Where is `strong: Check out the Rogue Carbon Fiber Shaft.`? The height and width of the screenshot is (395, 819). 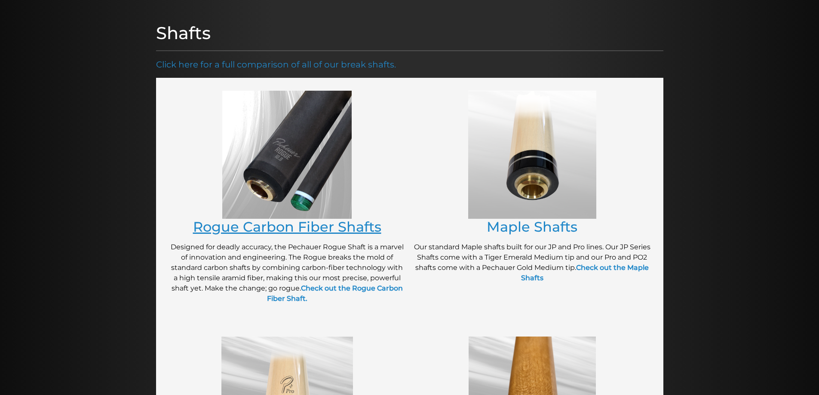
strong: Check out the Rogue Carbon Fiber Shaft. is located at coordinates (335, 293).